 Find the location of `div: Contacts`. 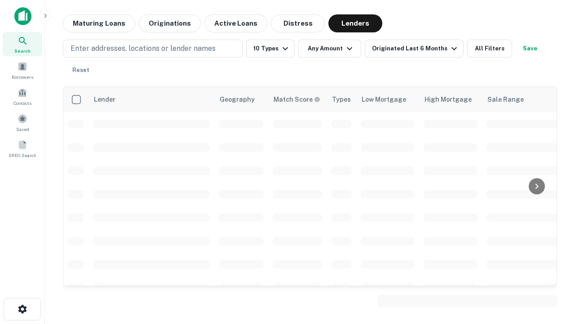

div: Contacts is located at coordinates (22, 96).